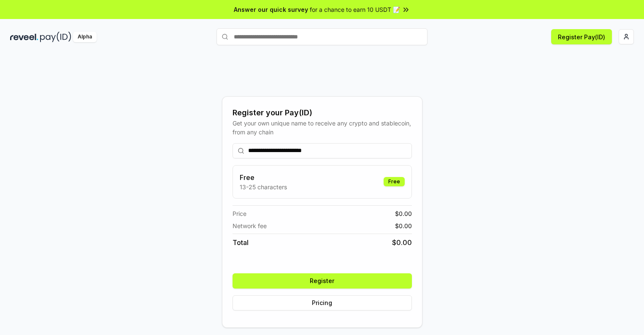 The width and height of the screenshot is (644, 335). Describe the element at coordinates (322, 281) in the screenshot. I see `button: Register` at that location.